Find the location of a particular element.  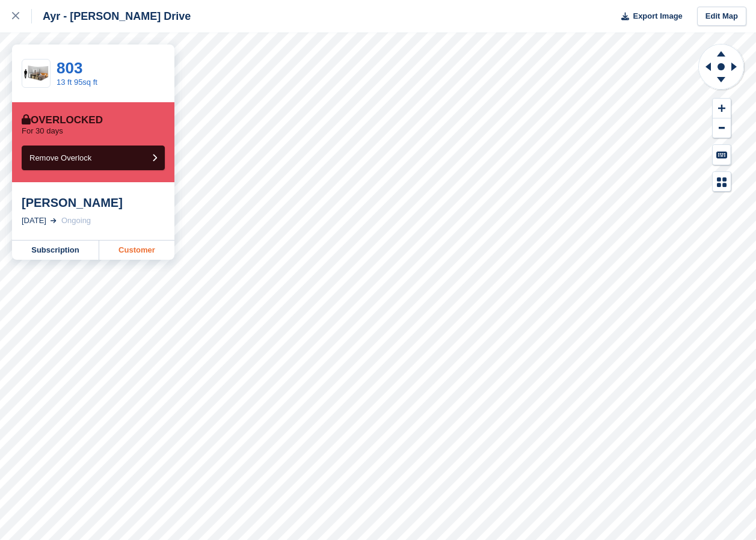

span: Remove Overlock is located at coordinates (60, 158).